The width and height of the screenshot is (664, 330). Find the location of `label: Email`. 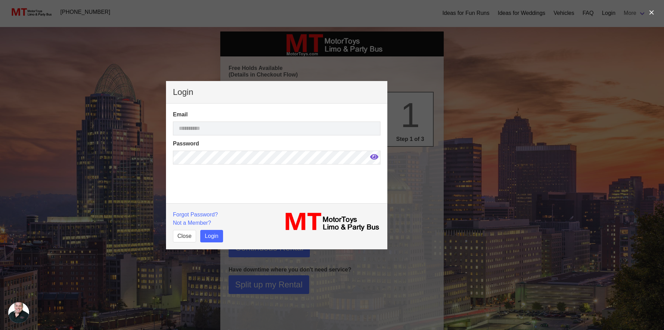

label: Email is located at coordinates (277, 114).